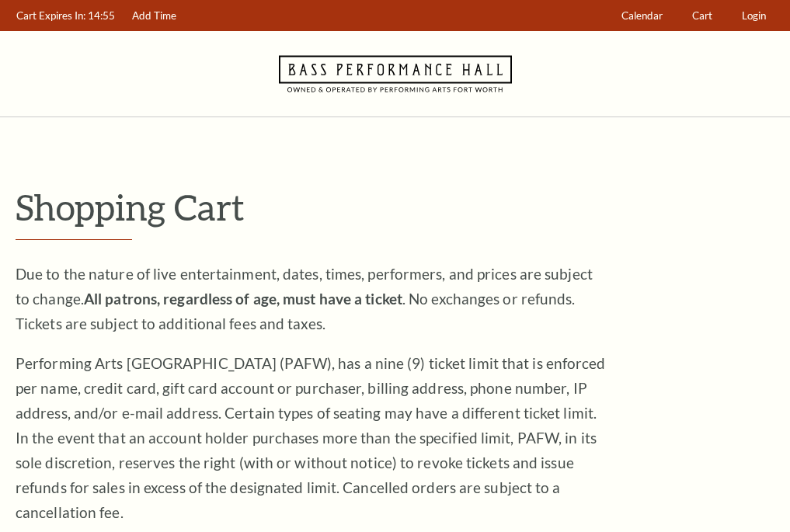  I want to click on span: Calendar, so click(641, 15).